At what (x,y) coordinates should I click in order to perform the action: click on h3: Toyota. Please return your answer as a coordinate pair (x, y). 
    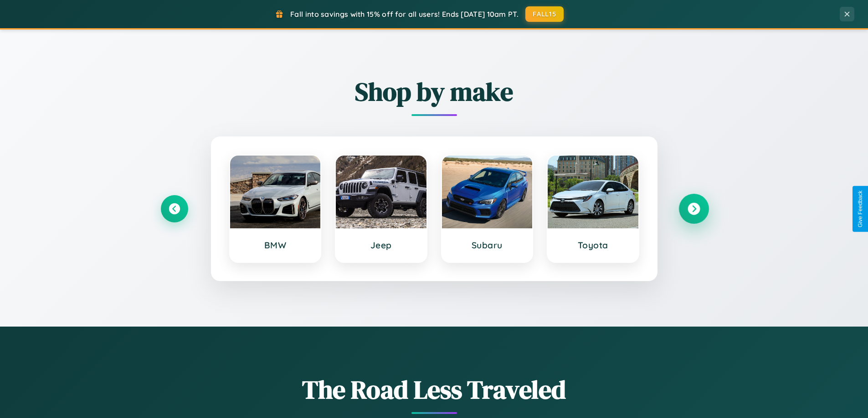
    Looking at the image, I should click on (593, 245).